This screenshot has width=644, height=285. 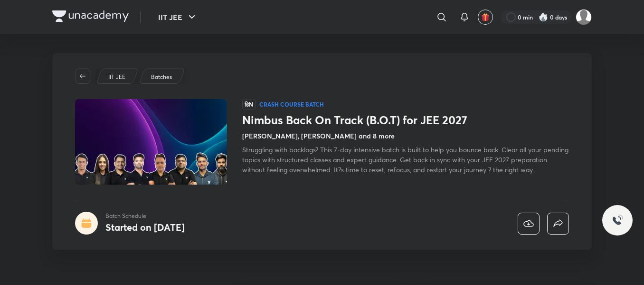 What do you see at coordinates (162, 77) in the screenshot?
I see `a: Batches` at bounding box center [162, 77].